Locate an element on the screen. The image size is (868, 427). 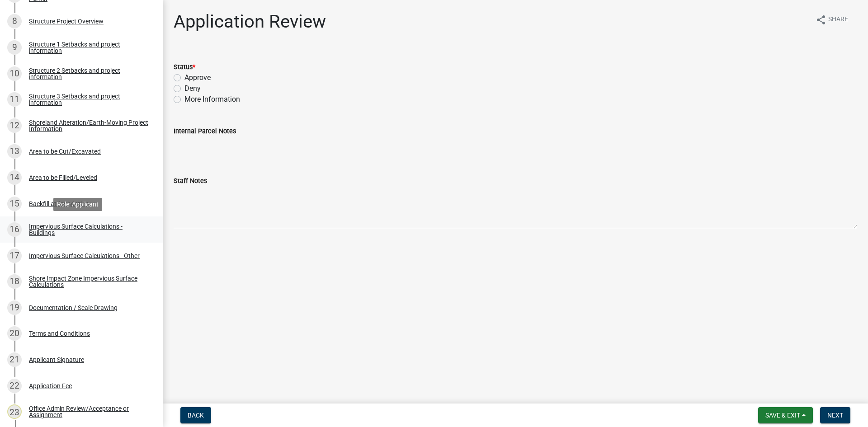
div: Impervious Surface Calculations - Other is located at coordinates (84, 256).